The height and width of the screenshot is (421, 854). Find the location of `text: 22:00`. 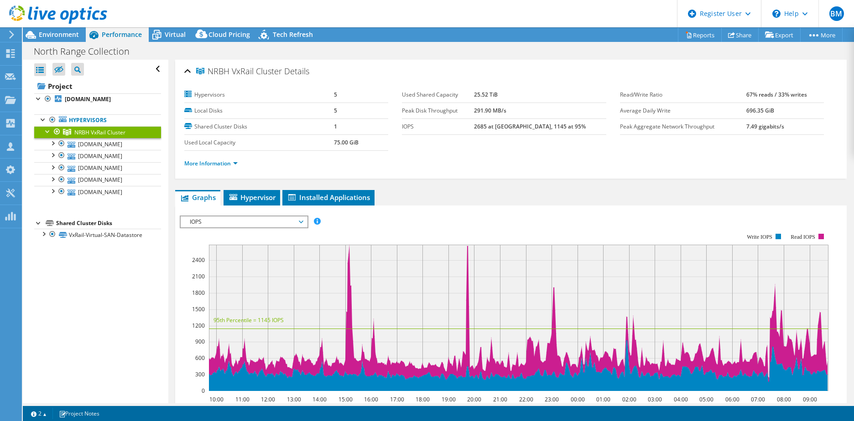

text: 22:00 is located at coordinates (525, 399).